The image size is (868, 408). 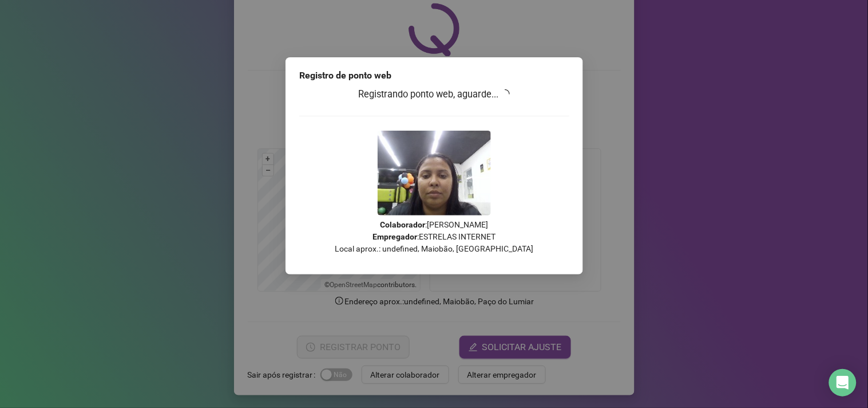 What do you see at coordinates (843, 382) in the screenshot?
I see `div: Open Intercom Messenger` at bounding box center [843, 382].